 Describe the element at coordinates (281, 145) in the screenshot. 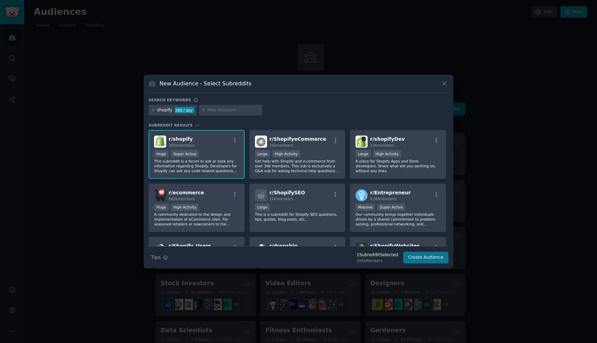

I see `span: 34k members` at that location.